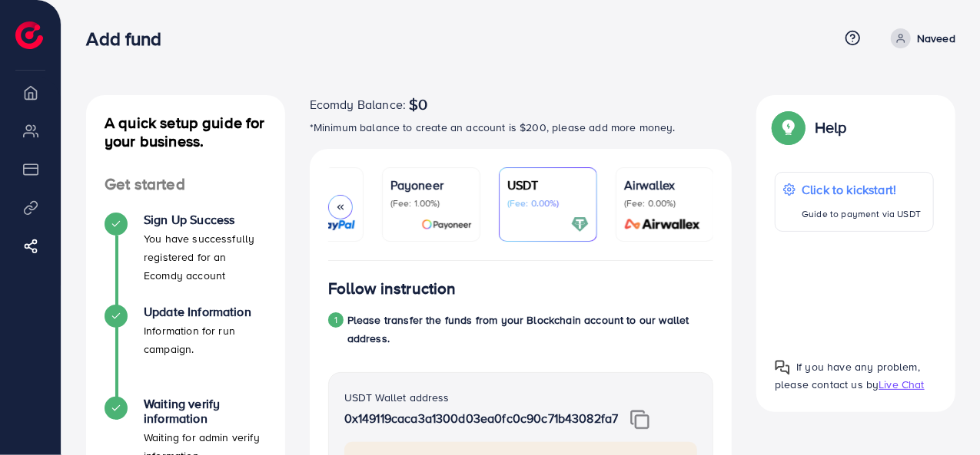  What do you see at coordinates (30, 35) in the screenshot?
I see `a: logo` at bounding box center [30, 35].